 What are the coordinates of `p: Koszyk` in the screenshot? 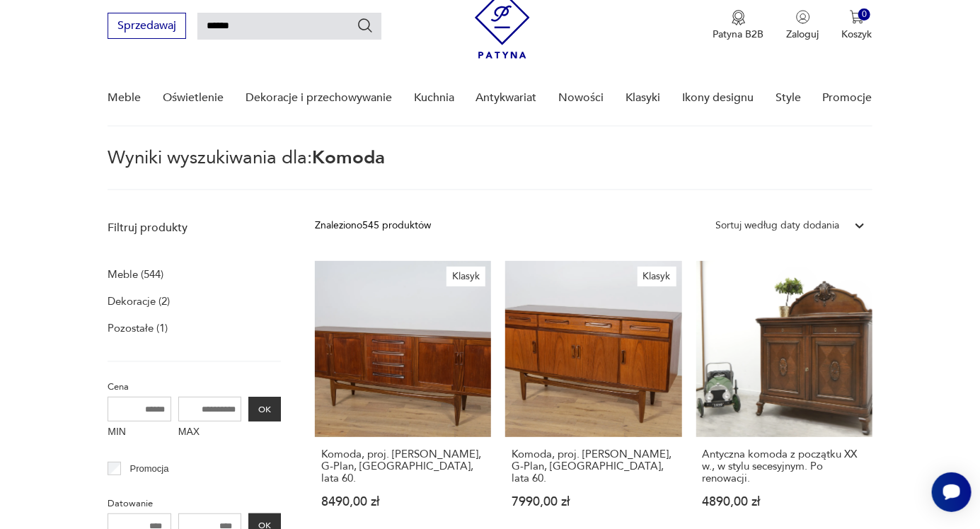 It's located at (857, 34).